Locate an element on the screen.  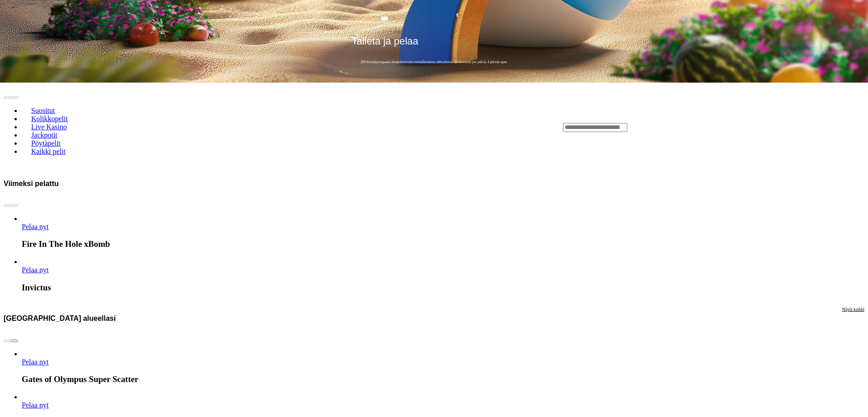
a: Kaikki pelit is located at coordinates (48, 152).